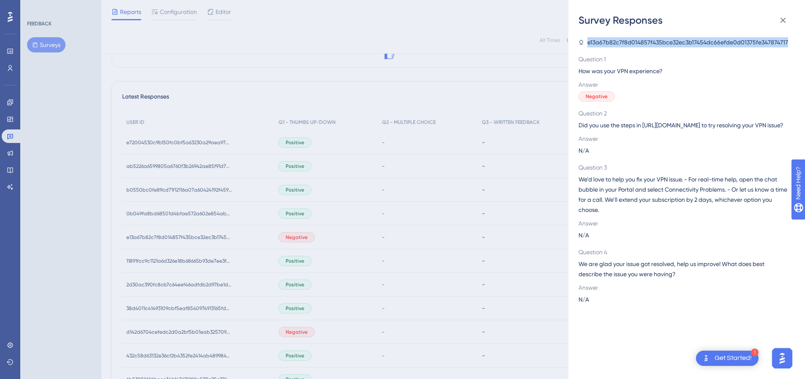  Describe the element at coordinates (36, 7) in the screenshot. I see `span: Need Help?` at that location.